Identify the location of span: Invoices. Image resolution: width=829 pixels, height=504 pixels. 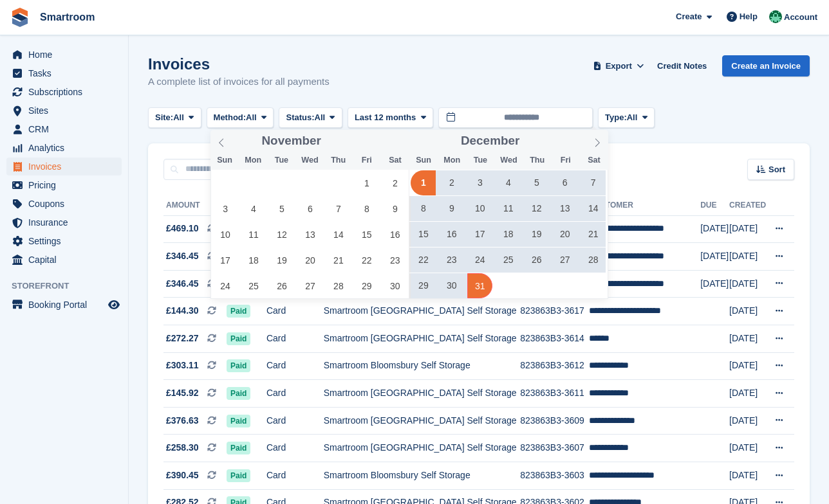
(67, 166).